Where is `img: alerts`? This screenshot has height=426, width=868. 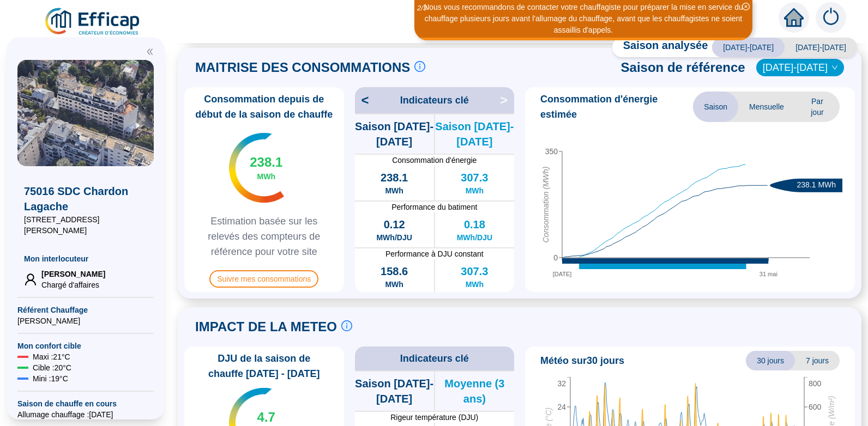 img: alerts is located at coordinates (831, 17).